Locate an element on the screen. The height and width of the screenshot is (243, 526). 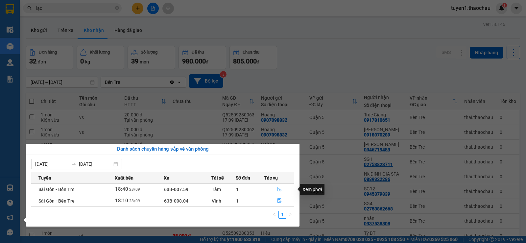
span: Tuyến is located at coordinates (45, 178).